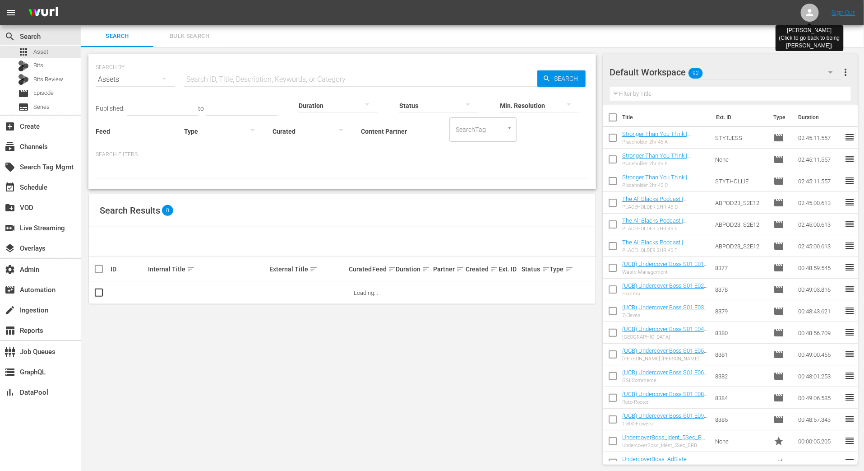 The height and width of the screenshot is (471, 864). I want to click on span: Search, so click(568, 78).